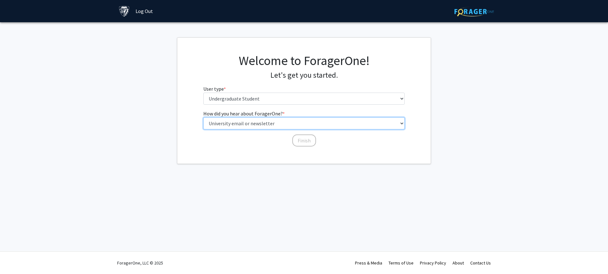 The image size is (608, 274). I want to click on label: User type, so click(214, 89).